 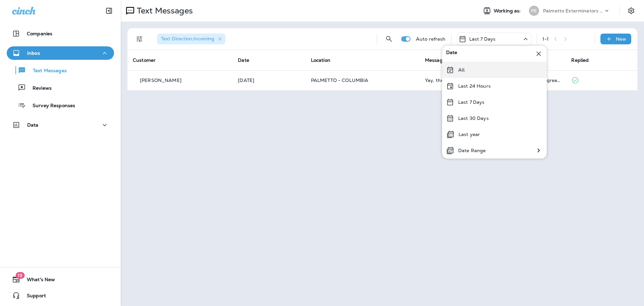 I want to click on button: 19What's New, so click(x=60, y=279).